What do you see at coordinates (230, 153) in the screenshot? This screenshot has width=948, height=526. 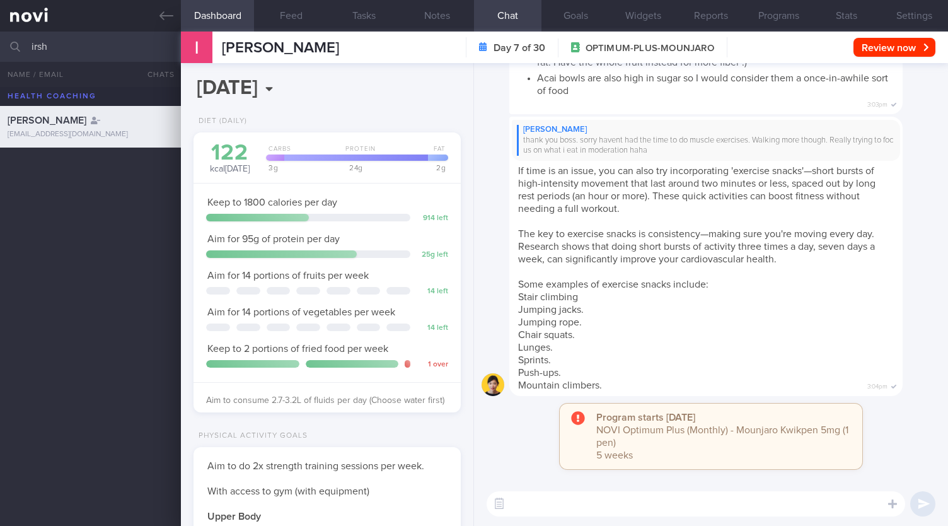 I see `div: 122` at bounding box center [230, 153].